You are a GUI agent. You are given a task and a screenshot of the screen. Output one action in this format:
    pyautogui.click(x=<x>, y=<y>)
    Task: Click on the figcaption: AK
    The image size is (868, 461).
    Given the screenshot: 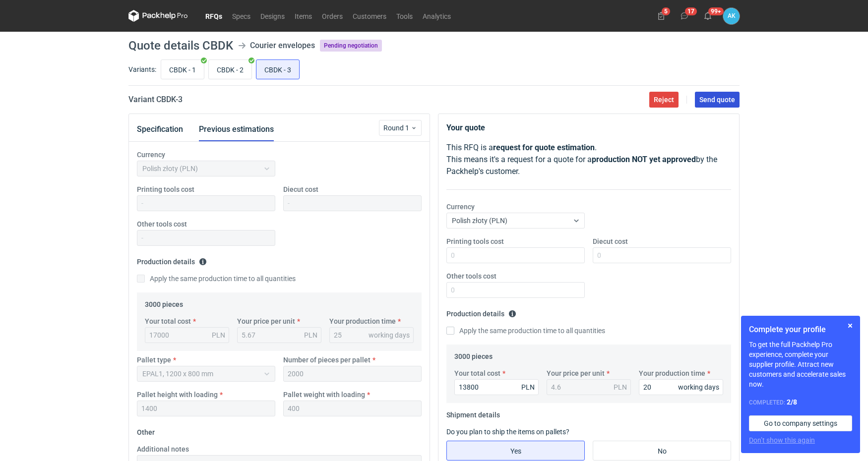 What is the action you would take?
    pyautogui.click(x=731, y=16)
    